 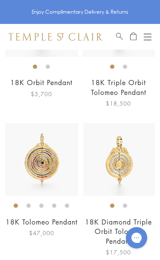 I want to click on span: $3,700, so click(x=41, y=93).